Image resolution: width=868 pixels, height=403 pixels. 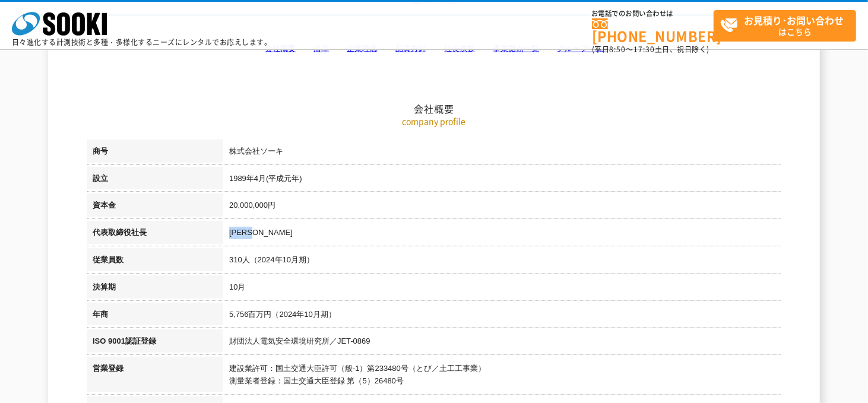 What do you see at coordinates (155, 261) in the screenshot?
I see `th: 従業員数` at bounding box center [155, 261].